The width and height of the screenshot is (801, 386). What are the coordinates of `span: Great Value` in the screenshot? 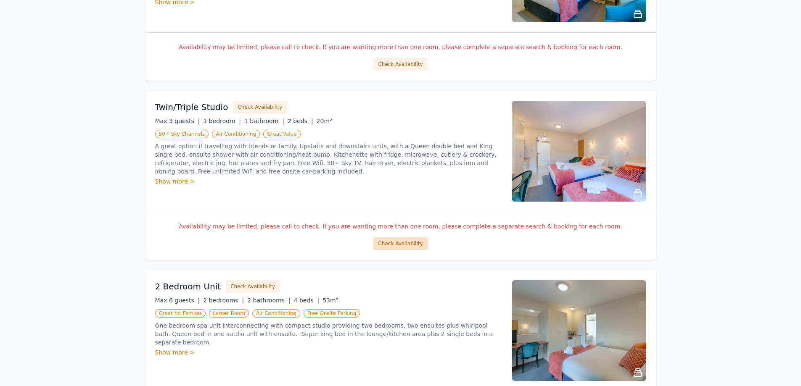 It's located at (282, 134).